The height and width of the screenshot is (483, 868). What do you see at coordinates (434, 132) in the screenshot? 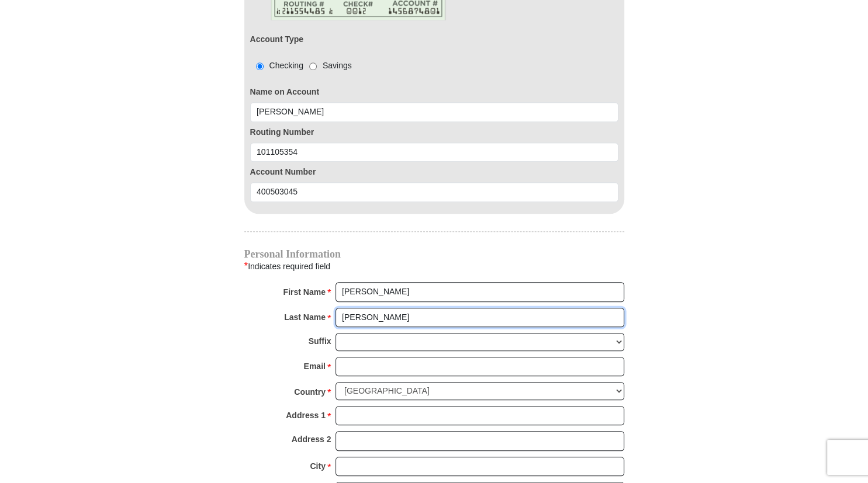
I see `label: Routing Number` at bounding box center [434, 132].